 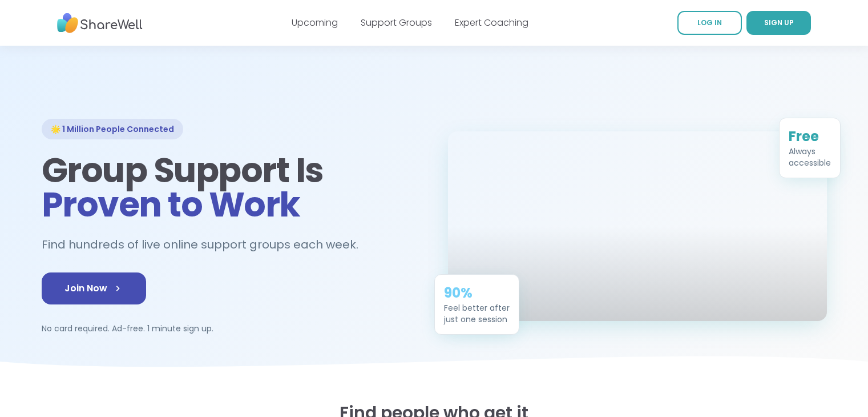 What do you see at coordinates (779, 23) in the screenshot?
I see `span: SIGN UP` at bounding box center [779, 23].